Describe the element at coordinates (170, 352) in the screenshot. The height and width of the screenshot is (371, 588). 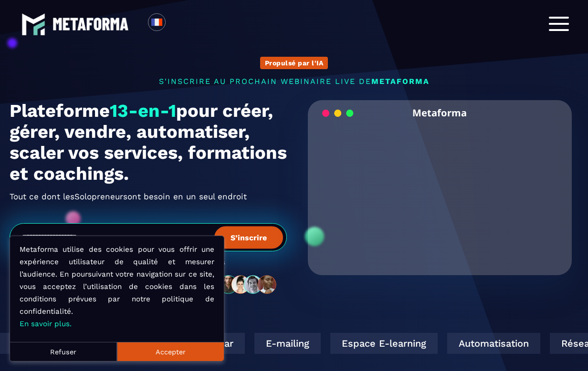
I see `button: Accepter` at that location.